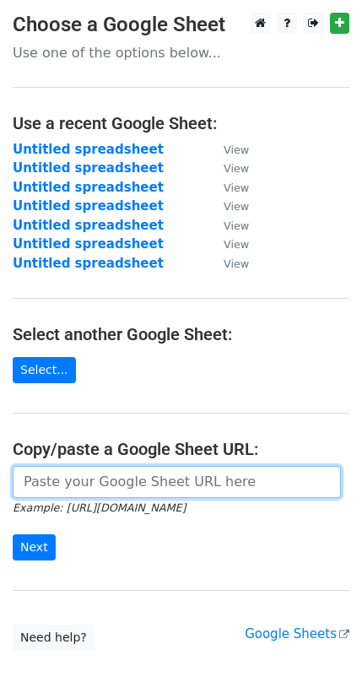 This screenshot has width=362, height=693. Describe the element at coordinates (181, 52) in the screenshot. I see `p: Use one of the options below...` at that location.